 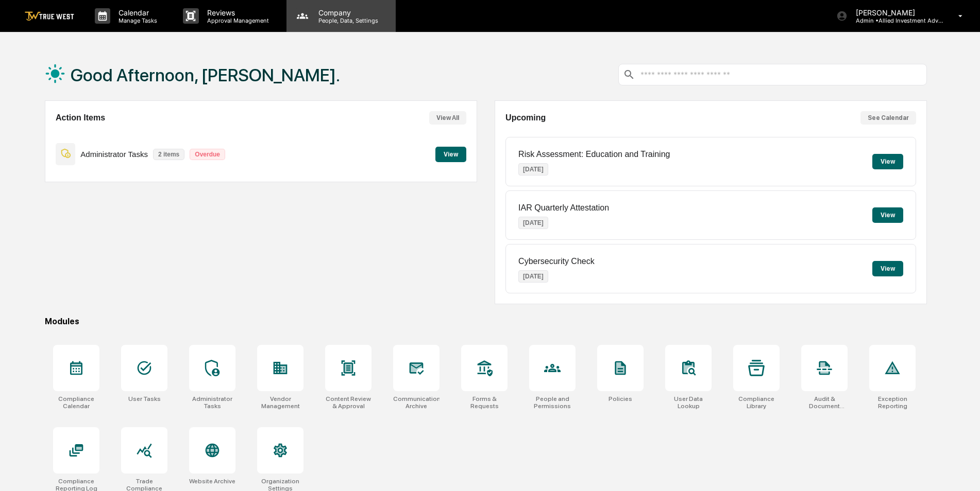 What do you see at coordinates (113, 154) in the screenshot?
I see `p: Administrator Tasks` at bounding box center [113, 154].